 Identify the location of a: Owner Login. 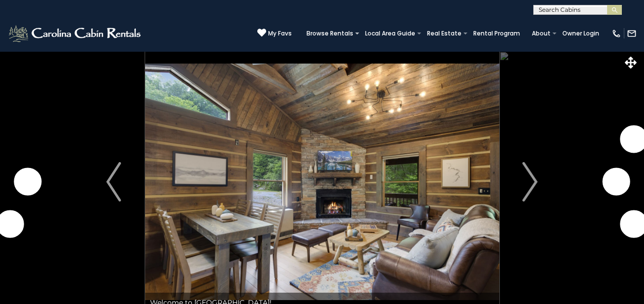
(580, 34).